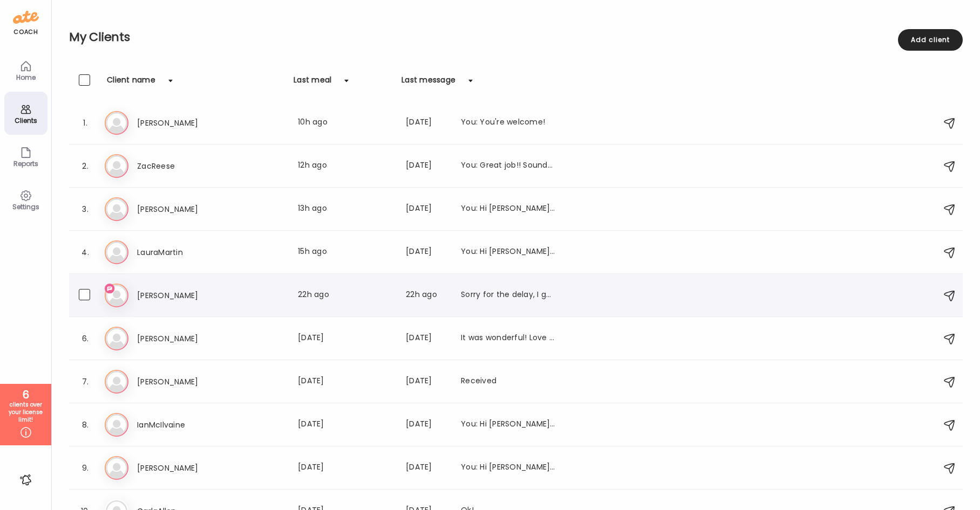 The height and width of the screenshot is (510, 980). I want to click on div: Clients, so click(26, 121).